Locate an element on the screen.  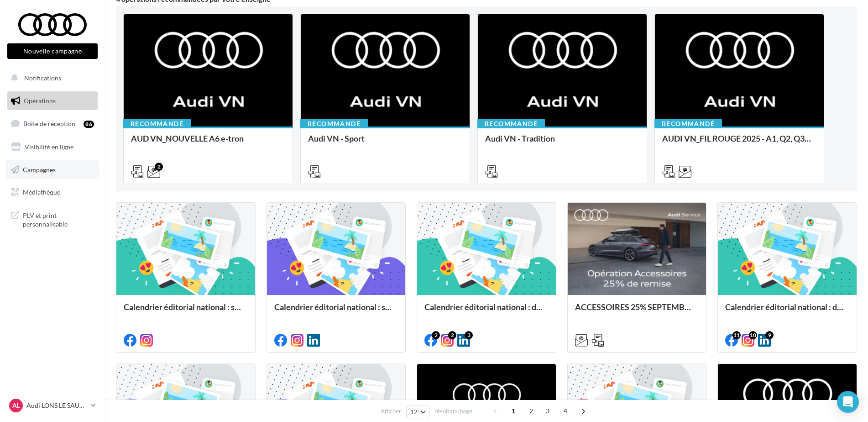
div: AUD VN_NOUVELLE A6 e-tron is located at coordinates (208, 143).